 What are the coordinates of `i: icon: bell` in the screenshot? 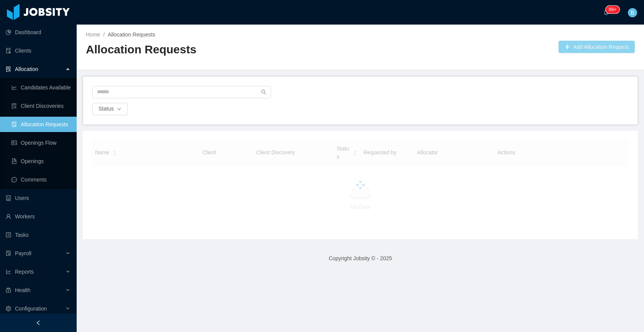 It's located at (606, 13).